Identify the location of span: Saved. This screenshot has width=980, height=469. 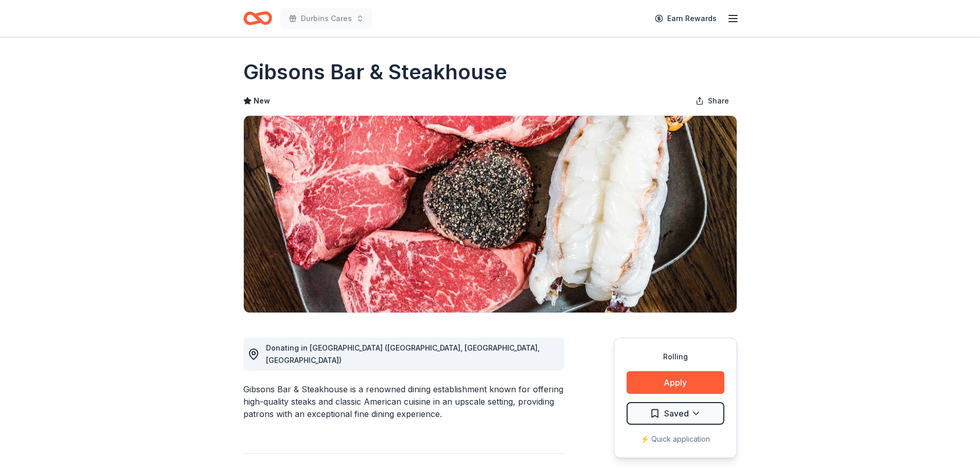
(677, 413).